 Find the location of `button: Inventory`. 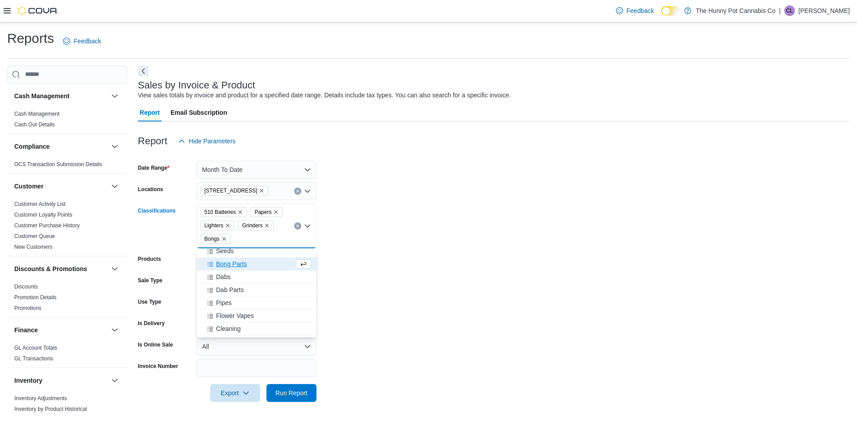

button: Inventory is located at coordinates (61, 380).